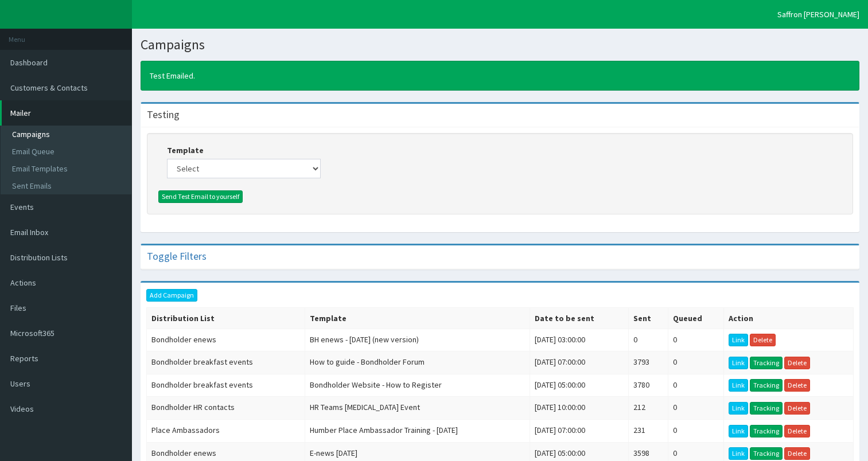 The image size is (868, 461). Describe the element at coordinates (67, 151) in the screenshot. I see `a: Email Queue` at that location.